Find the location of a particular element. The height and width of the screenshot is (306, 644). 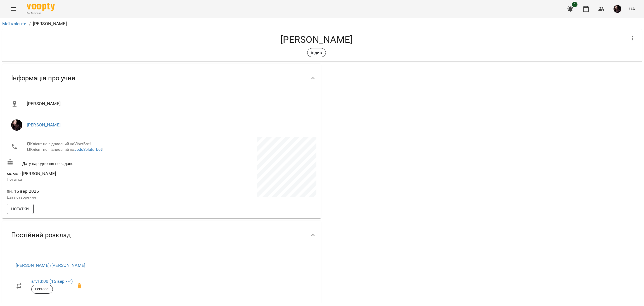

img: c92daf42e94a56623d94c35acff0251f.jpg is located at coordinates (618, 9).